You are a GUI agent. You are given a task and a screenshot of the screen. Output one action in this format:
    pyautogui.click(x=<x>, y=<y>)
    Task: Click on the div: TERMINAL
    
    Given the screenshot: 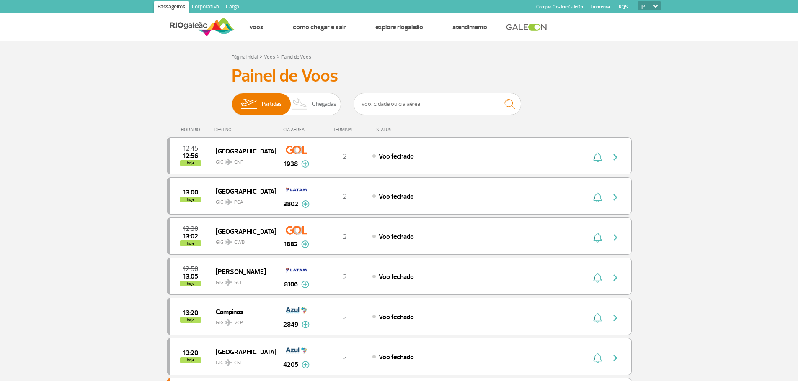 What is the action you would take?
    pyautogui.click(x=345, y=130)
    